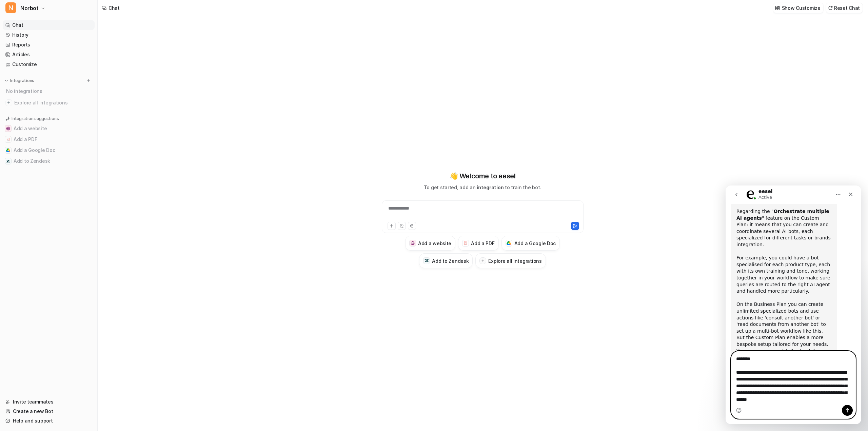  What do you see at coordinates (535, 243) in the screenshot?
I see `h3: Add a Google Doc` at bounding box center [535, 243].